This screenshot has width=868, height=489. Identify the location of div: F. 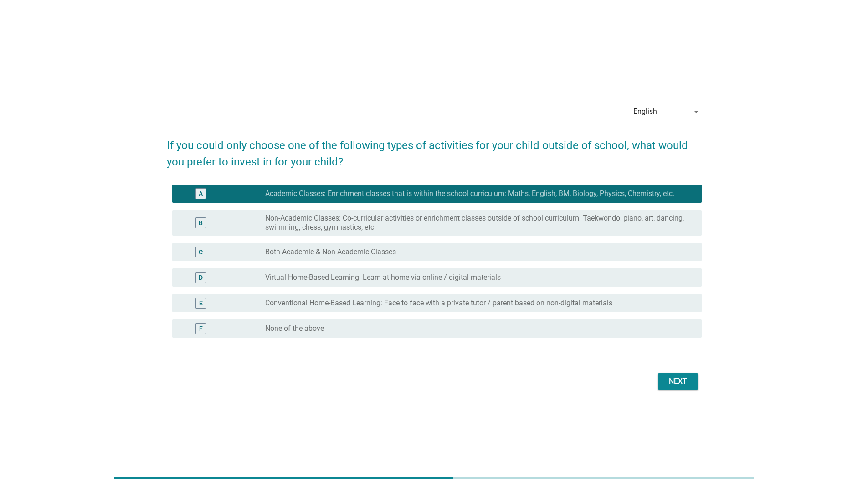
(201, 329).